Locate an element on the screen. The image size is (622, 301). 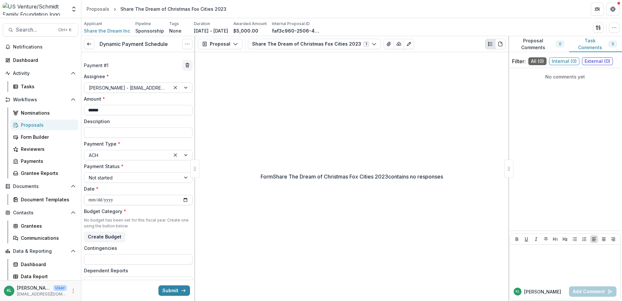
p: Awarded Amount is located at coordinates (250, 24).